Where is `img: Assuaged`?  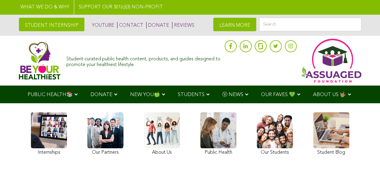
img: Assuaged is located at coordinates (40, 60).